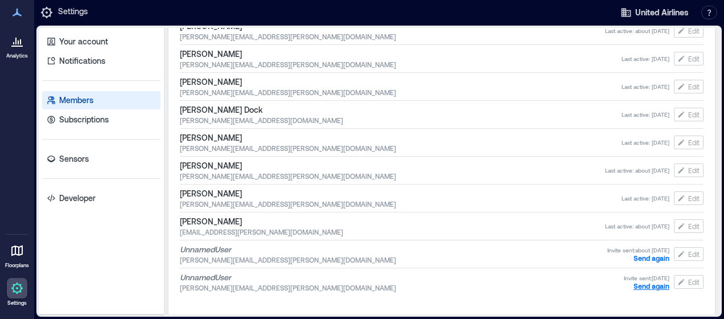  Describe the element at coordinates (17, 292) in the screenshot. I see `a: Settings` at that location.